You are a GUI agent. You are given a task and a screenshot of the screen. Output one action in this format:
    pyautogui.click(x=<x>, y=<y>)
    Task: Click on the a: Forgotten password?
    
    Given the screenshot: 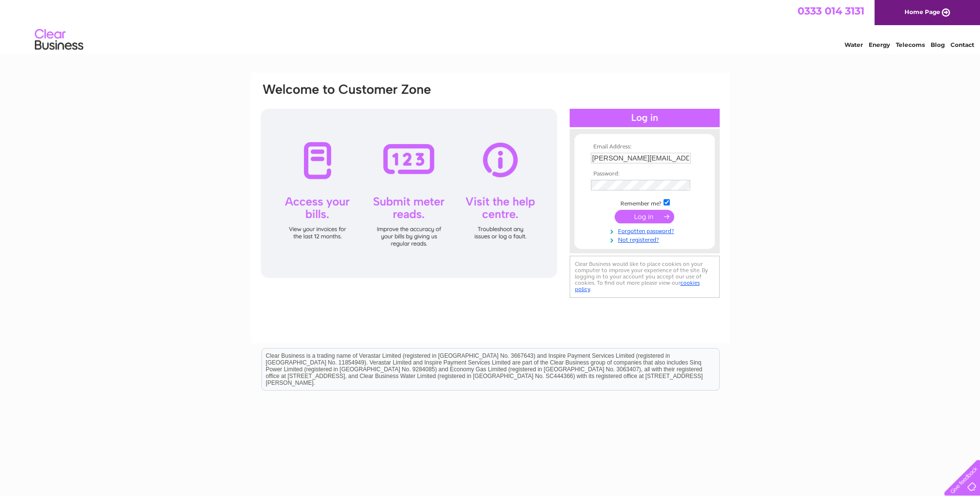 What is the action you would take?
    pyautogui.click(x=646, y=230)
    